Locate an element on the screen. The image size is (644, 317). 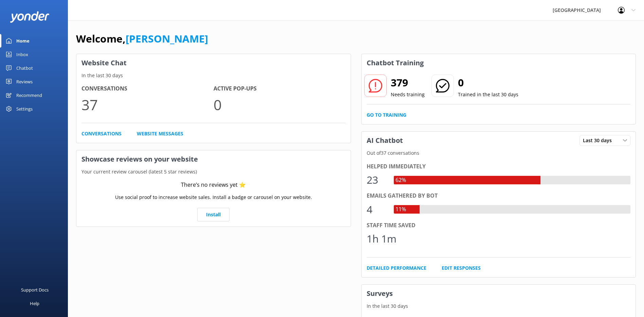
h3: Website Chat is located at coordinates (214, 63).